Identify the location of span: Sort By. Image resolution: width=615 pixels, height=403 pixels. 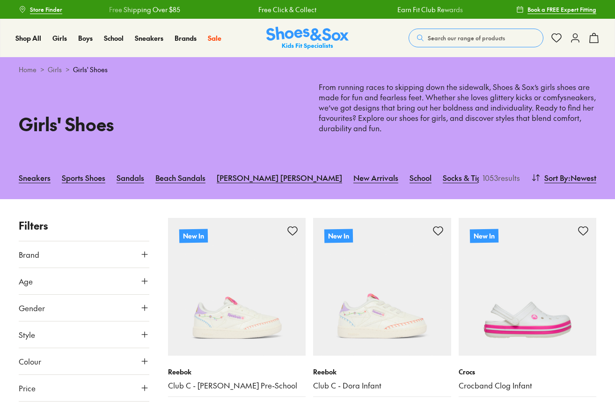
(556, 177).